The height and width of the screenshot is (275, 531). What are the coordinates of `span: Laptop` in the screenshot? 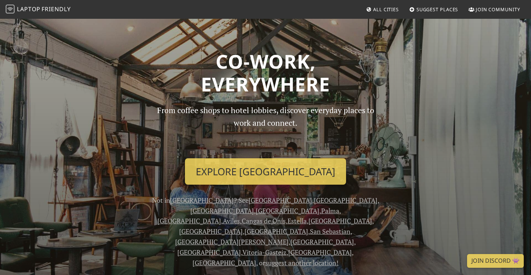 It's located at (29, 9).